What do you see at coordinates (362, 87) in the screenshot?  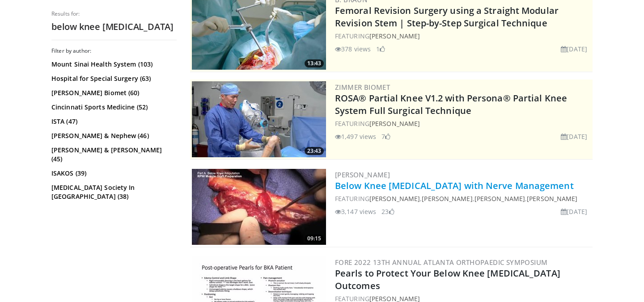 I see `a: Zimmer Biomet` at bounding box center [362, 87].